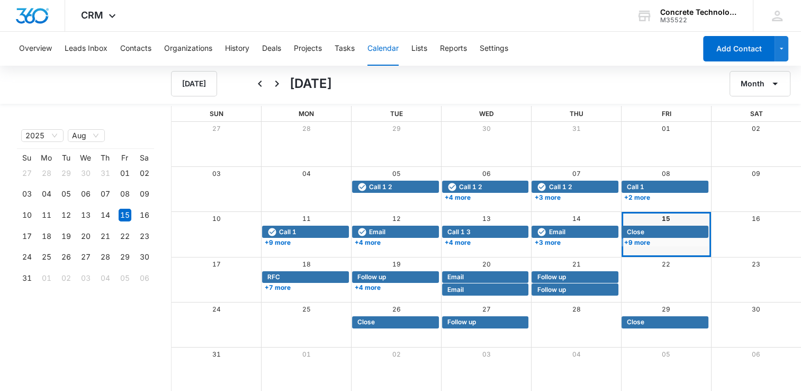 This screenshot has height=391, width=801. What do you see at coordinates (274, 277) in the screenshot?
I see `span: RFC` at bounding box center [274, 277].